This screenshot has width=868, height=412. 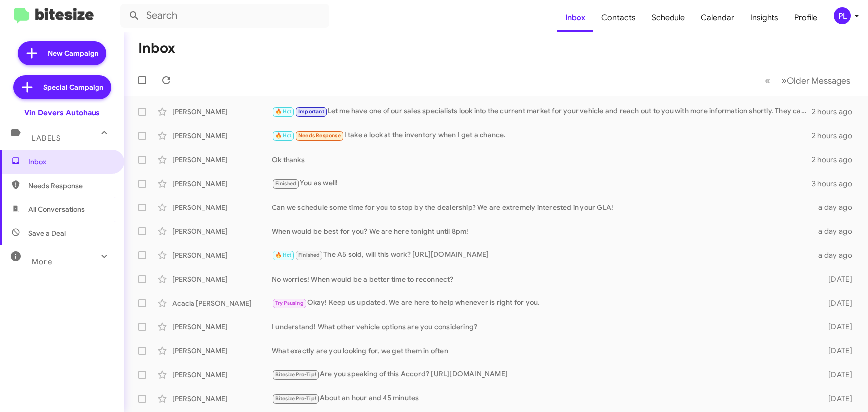 I want to click on nav: Page navigation example, so click(x=807, y=80).